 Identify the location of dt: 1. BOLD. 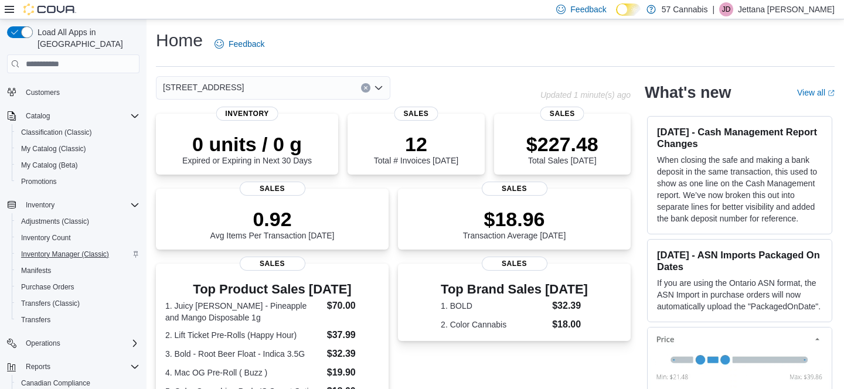
(494, 306).